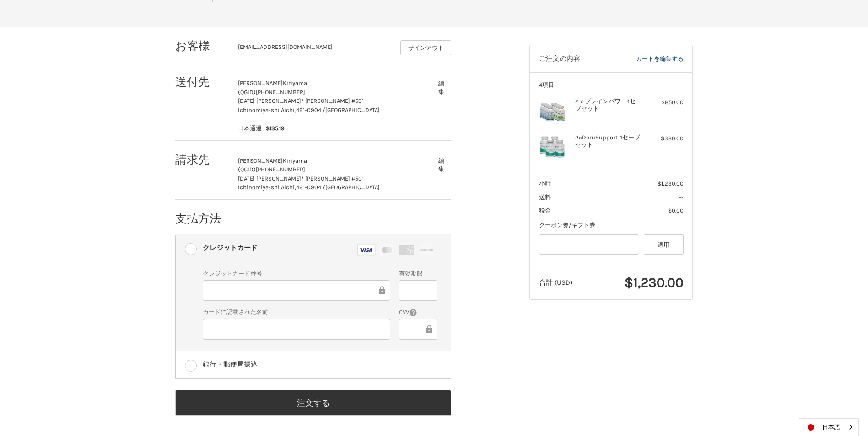 The width and height of the screenshot is (868, 436). Describe the element at coordinates (663, 244) in the screenshot. I see `button: 適用` at that location.